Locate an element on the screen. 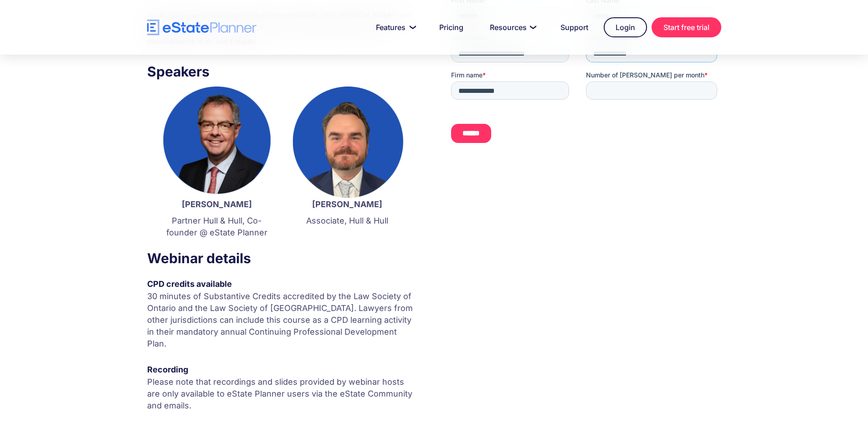 The height and width of the screenshot is (423, 868). span: Phone number is located at coordinates (156, 41).